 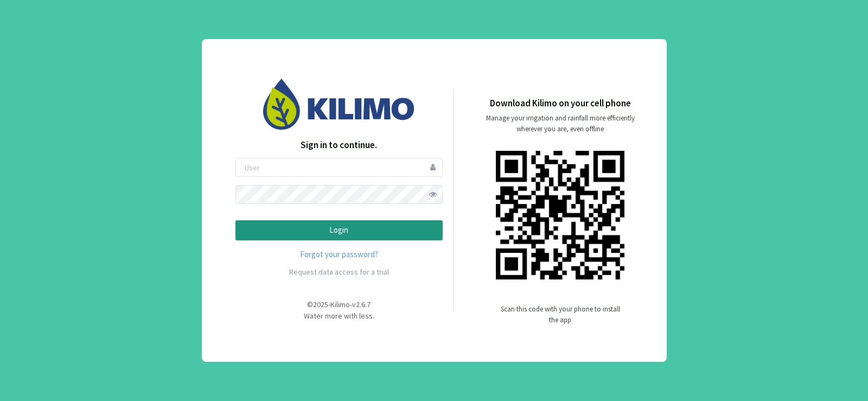 I want to click on img: qr code, so click(x=560, y=215).